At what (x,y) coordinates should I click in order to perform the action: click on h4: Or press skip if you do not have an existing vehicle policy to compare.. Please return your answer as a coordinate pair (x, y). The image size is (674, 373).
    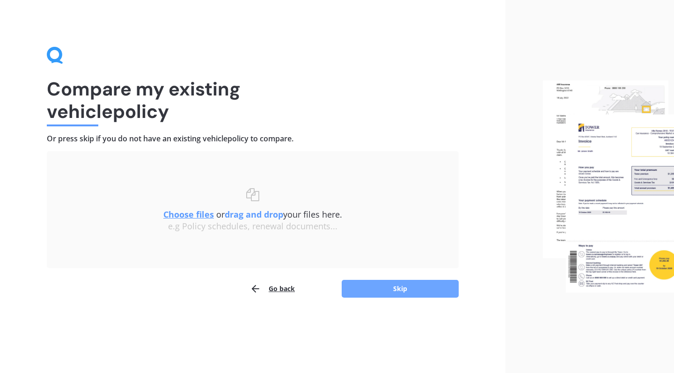
    Looking at the image, I should click on (253, 139).